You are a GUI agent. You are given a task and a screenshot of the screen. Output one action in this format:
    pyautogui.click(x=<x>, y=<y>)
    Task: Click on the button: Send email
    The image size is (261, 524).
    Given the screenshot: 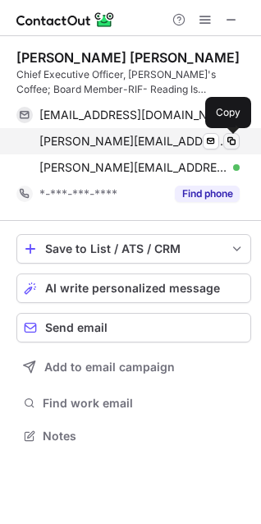 What is the action you would take?
    pyautogui.click(x=134, y=327)
    